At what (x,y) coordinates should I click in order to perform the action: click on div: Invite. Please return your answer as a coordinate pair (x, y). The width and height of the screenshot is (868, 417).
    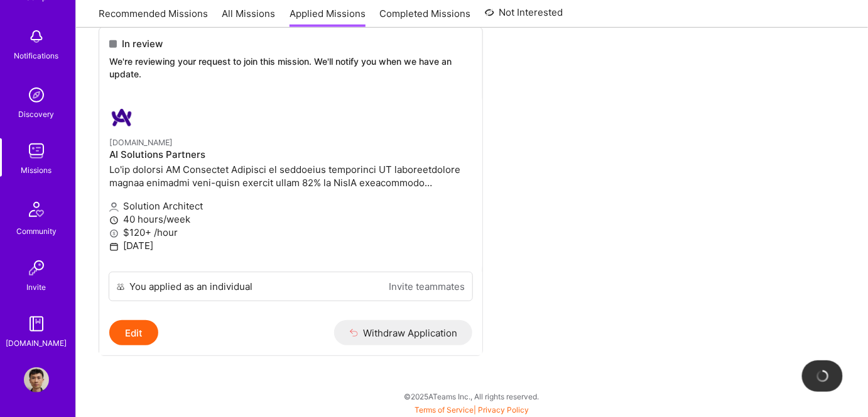
    Looking at the image, I should click on (36, 286).